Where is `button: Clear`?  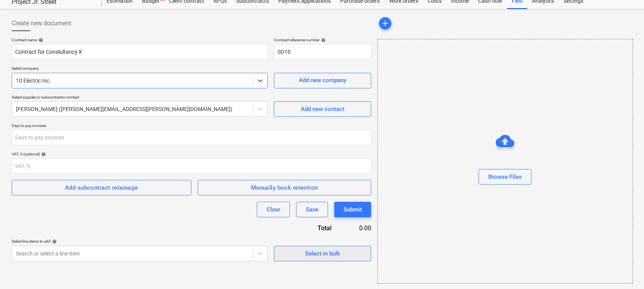
button: Clear is located at coordinates (273, 210).